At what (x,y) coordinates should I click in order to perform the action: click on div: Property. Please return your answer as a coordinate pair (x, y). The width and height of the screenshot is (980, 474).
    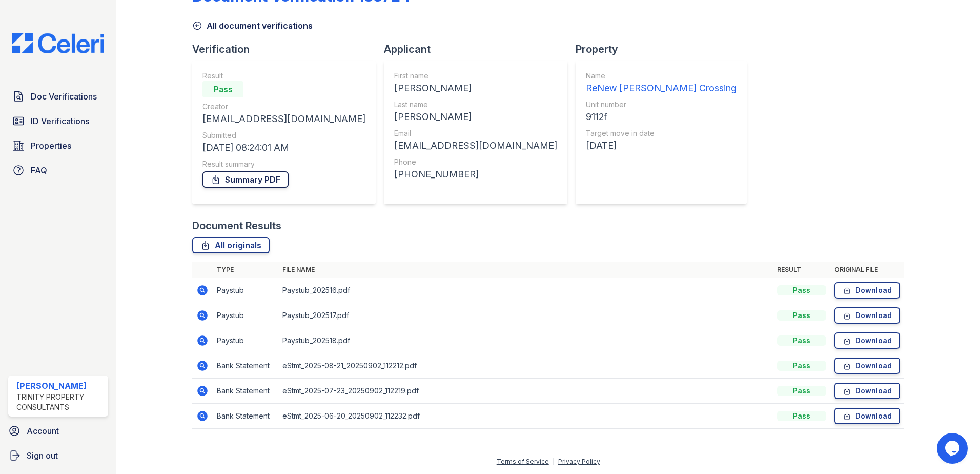
    Looking at the image, I should click on (665, 50).